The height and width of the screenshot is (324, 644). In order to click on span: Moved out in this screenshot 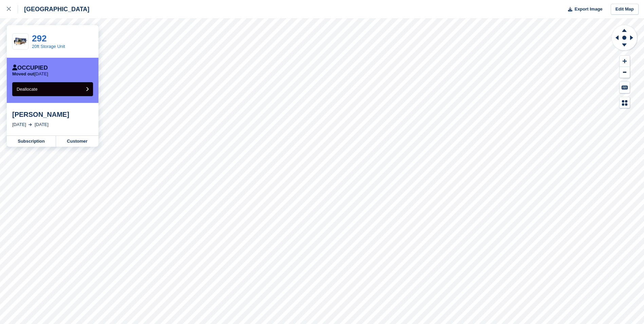, I will do `click(23, 73)`.